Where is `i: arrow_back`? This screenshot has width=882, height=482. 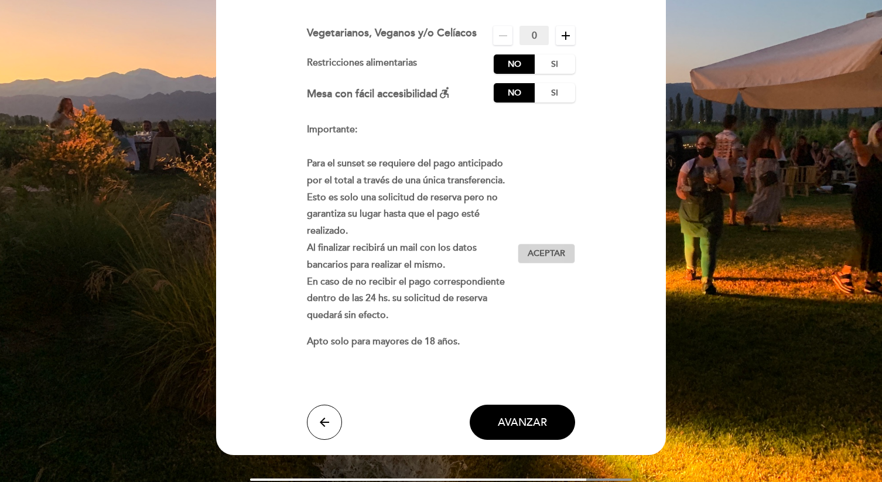
i: arrow_back is located at coordinates (325, 422).